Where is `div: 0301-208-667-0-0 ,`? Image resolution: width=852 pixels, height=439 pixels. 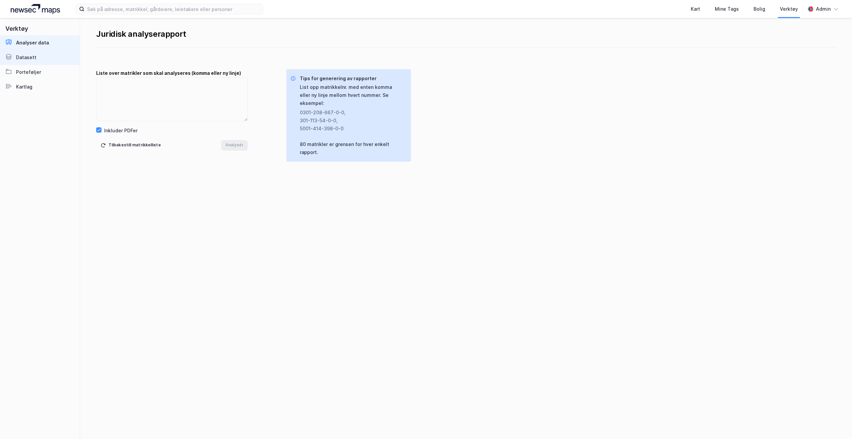 div: 0301-208-667-0-0 , is located at coordinates (350, 113).